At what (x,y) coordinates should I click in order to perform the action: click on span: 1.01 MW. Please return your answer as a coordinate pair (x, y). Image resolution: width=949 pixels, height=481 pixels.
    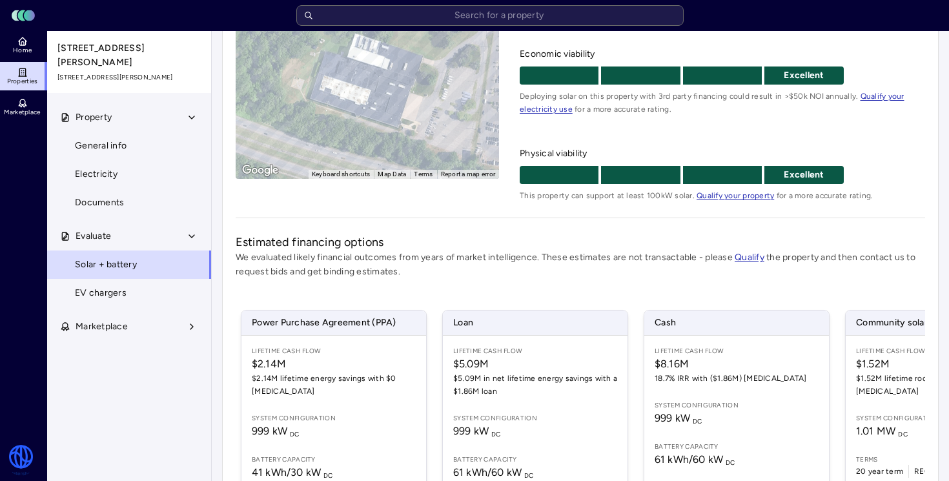
    Looking at the image, I should click on (882, 431).